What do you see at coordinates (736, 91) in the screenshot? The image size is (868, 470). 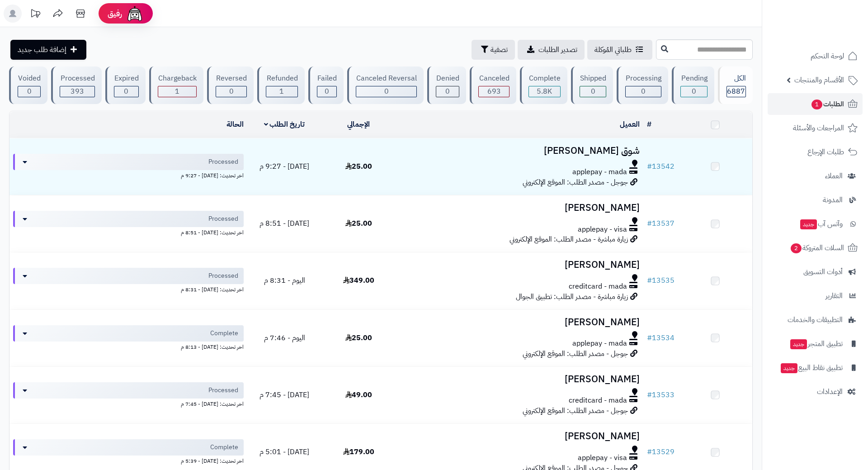 I see `span: 6887` at bounding box center [736, 91].